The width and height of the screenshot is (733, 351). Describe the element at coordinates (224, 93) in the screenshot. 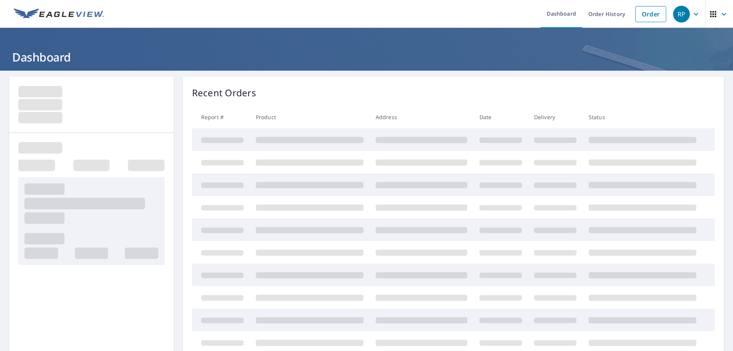

I see `p: Recent Orders` at that location.